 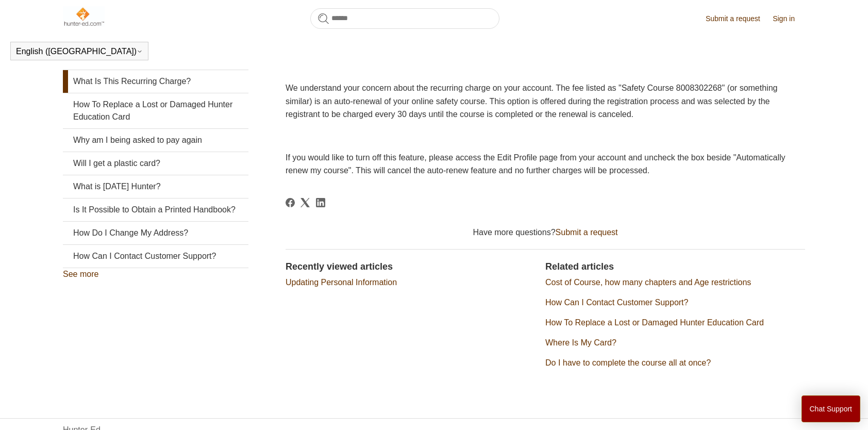 What do you see at coordinates (321, 202) in the screenshot?
I see `svg: Share this page on LinkedIn` at bounding box center [321, 202].